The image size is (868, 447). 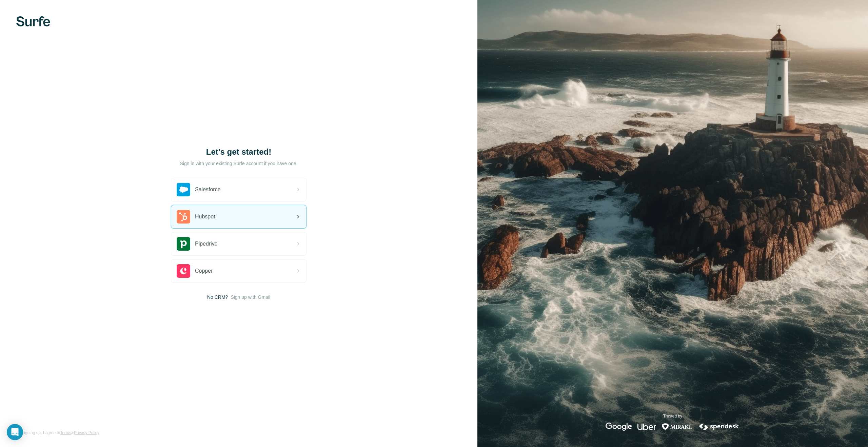 I want to click on img: hubspot's logo, so click(x=183, y=217).